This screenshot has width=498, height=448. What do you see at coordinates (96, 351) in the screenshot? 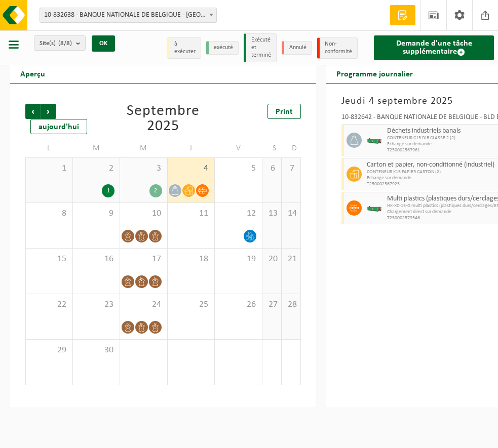
I see `span: 30` at bounding box center [96, 351].